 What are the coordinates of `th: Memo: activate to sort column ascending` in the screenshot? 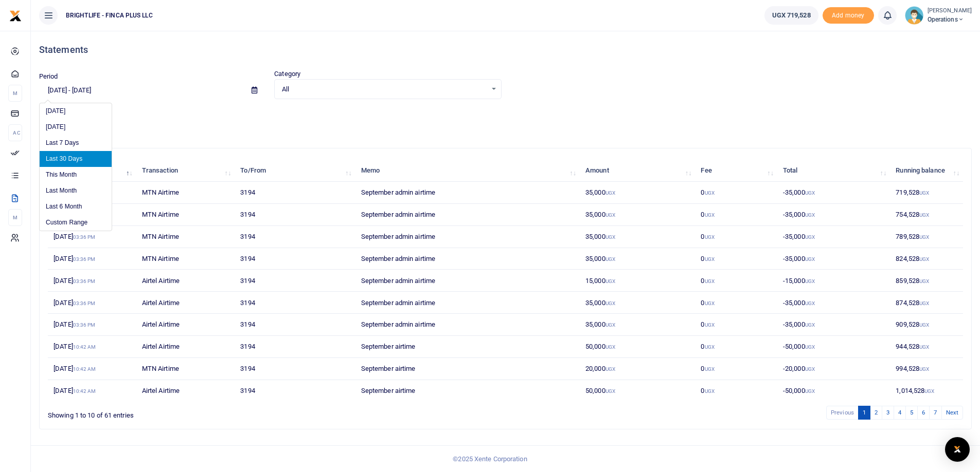 It's located at (468, 170).